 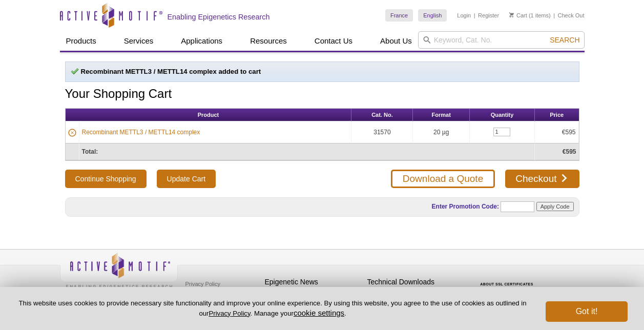 I want to click on a: Login, so click(x=463, y=15).